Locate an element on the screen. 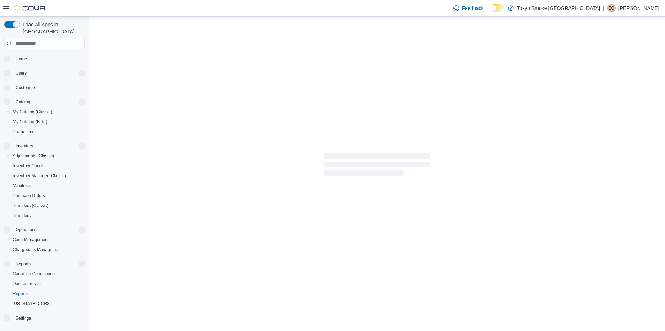 This screenshot has height=331, width=665. input: Dark Mode is located at coordinates (497, 8).